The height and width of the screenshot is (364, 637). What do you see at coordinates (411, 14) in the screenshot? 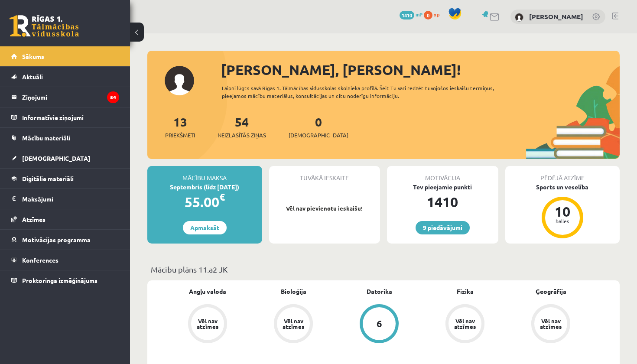
I see `a: 1410 mP` at bounding box center [411, 14].